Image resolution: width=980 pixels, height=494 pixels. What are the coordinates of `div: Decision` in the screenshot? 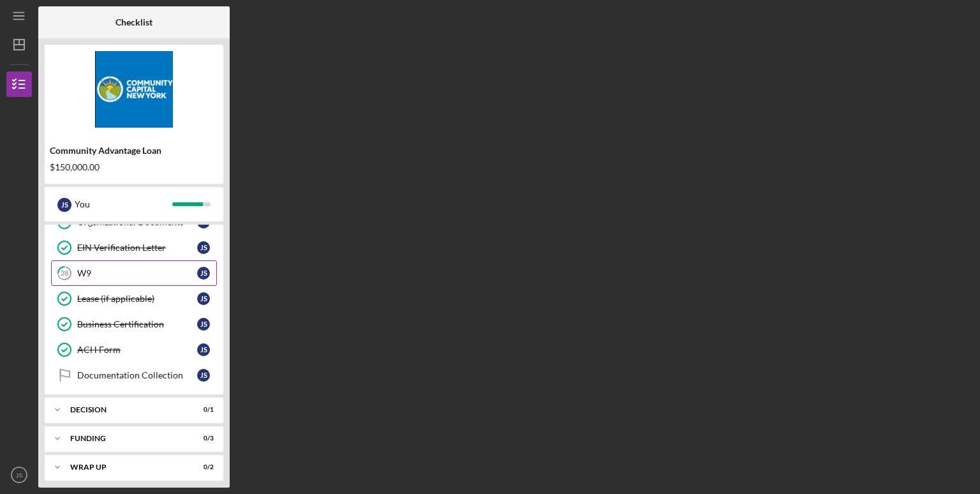 It's located at (126, 410).